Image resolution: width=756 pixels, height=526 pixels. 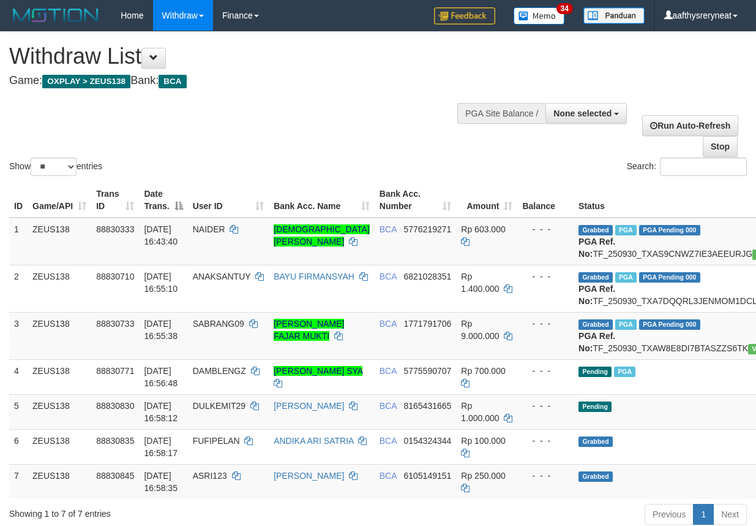 I want to click on span: Copy 1771791706 to clipboard, so click(x=428, y=323).